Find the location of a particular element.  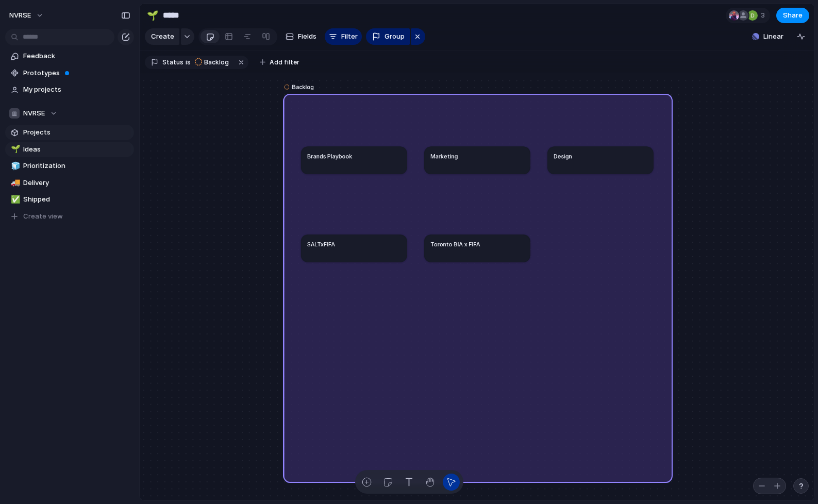

span: Shipped is located at coordinates (77, 200).